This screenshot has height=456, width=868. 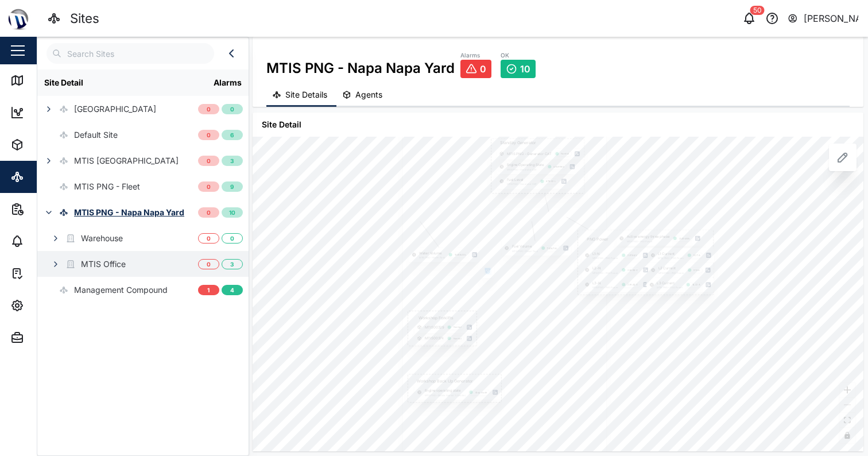 What do you see at coordinates (369, 95) in the screenshot?
I see `span: Agents` at bounding box center [369, 95].